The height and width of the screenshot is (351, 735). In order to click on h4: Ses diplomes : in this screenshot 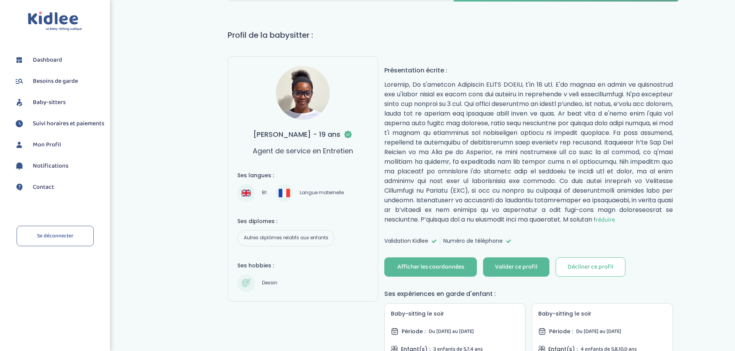, I will do `click(303, 221)`.